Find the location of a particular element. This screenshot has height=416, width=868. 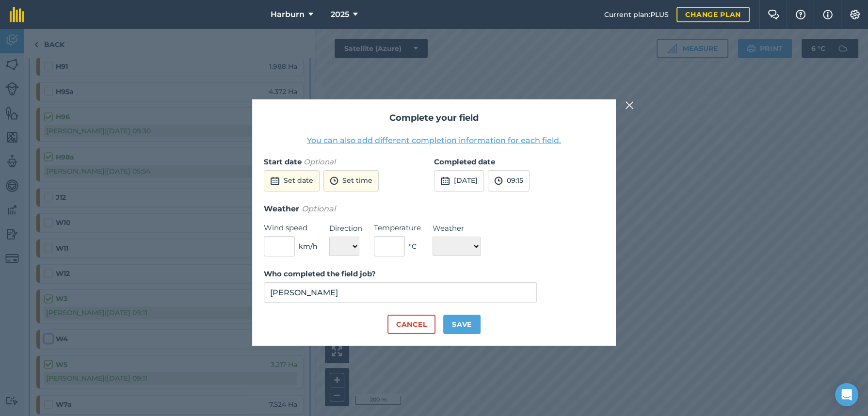

button: Set date is located at coordinates (291, 181).